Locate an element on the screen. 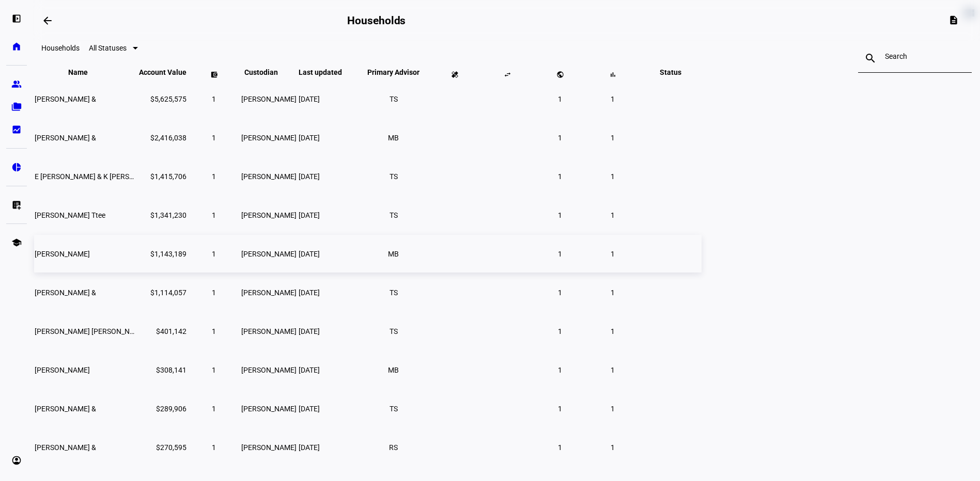  td: $1,114,057 is located at coordinates (163, 292).